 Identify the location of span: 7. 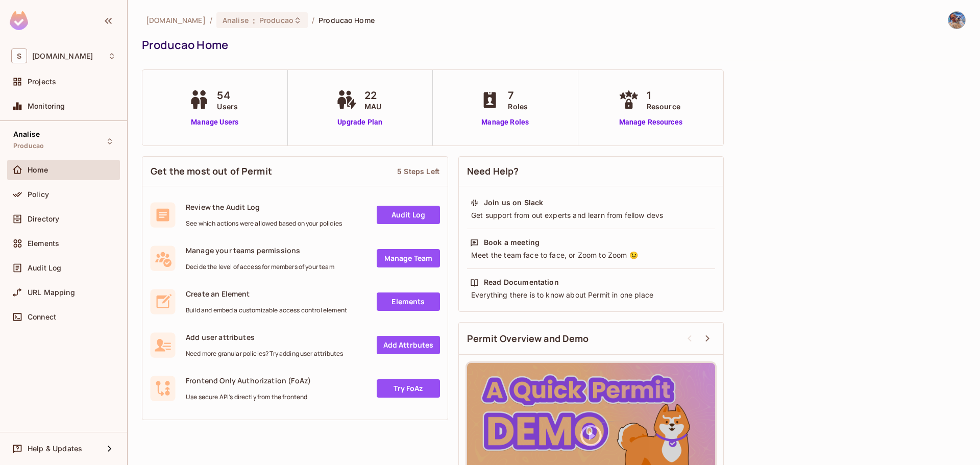
(518, 96).